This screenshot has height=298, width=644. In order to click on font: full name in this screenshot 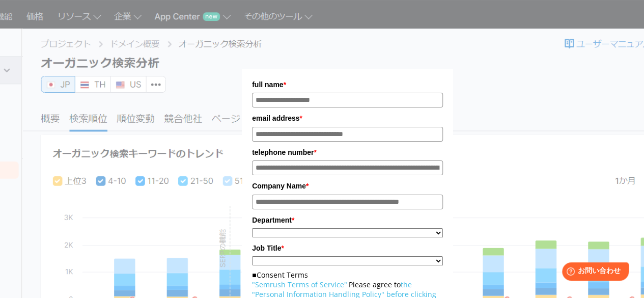, I will do `click(267, 85)`.